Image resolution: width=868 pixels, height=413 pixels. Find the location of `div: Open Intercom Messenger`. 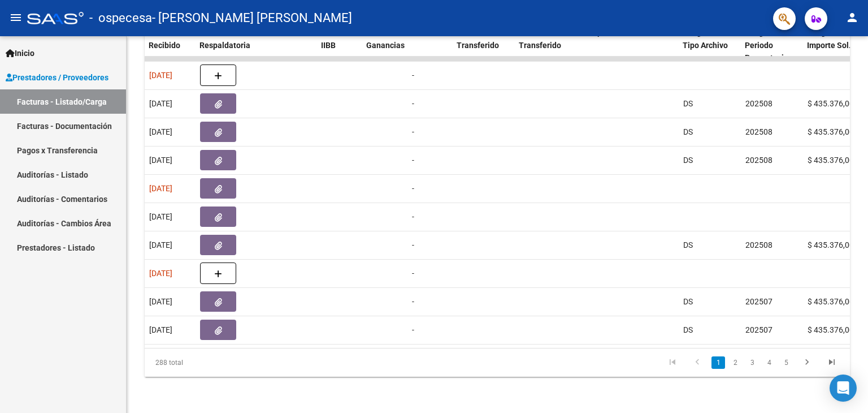

div: Open Intercom Messenger is located at coordinates (844, 388).